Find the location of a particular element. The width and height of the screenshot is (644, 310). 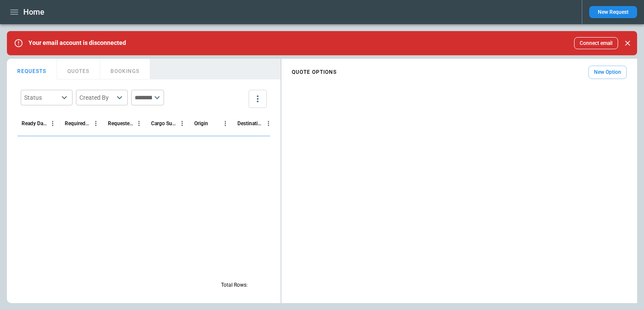

button: more is located at coordinates (258, 99).